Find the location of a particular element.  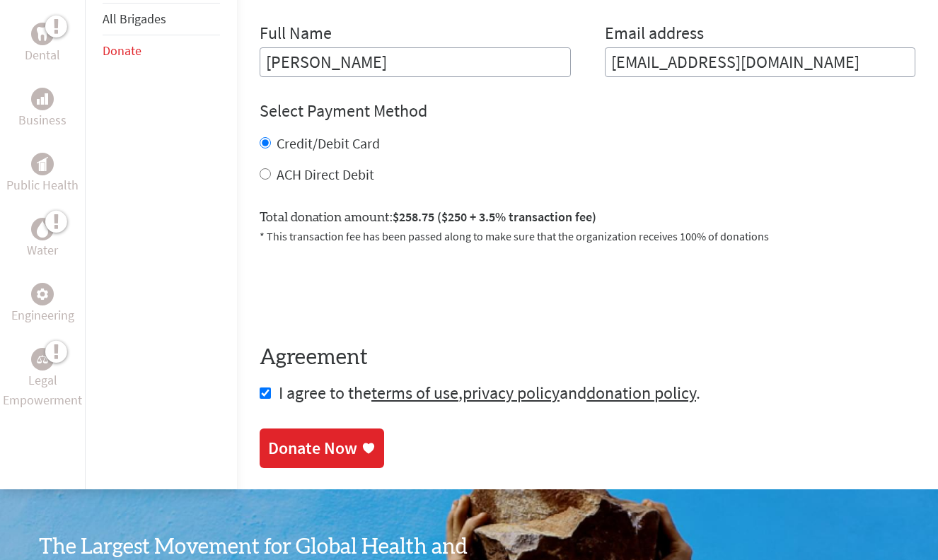

a: DentalDental is located at coordinates (43, 44).